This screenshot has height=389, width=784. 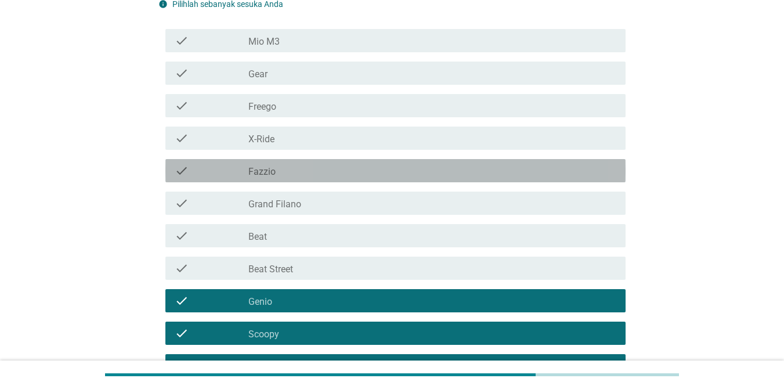 What do you see at coordinates (258, 237) in the screenshot?
I see `label: Beat` at bounding box center [258, 237].